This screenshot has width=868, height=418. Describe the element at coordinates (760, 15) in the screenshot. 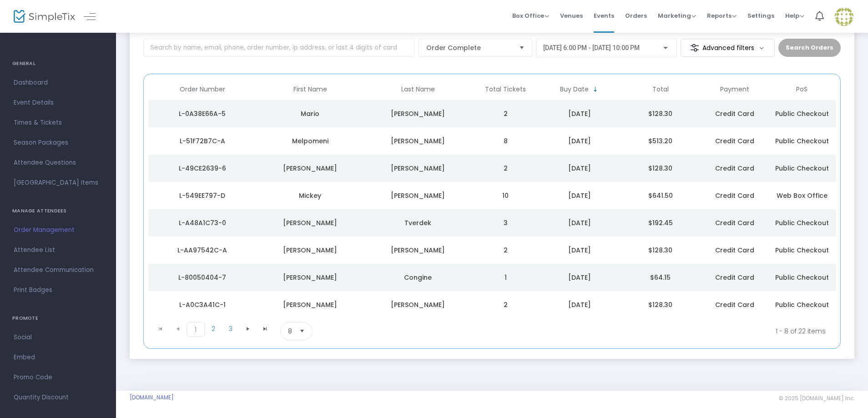

I see `span: Settings` at that location.